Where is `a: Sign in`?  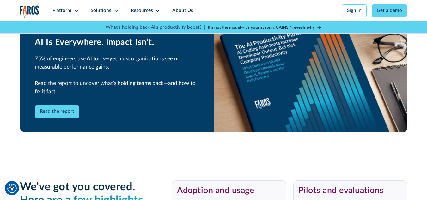
a: Sign in is located at coordinates (355, 11).